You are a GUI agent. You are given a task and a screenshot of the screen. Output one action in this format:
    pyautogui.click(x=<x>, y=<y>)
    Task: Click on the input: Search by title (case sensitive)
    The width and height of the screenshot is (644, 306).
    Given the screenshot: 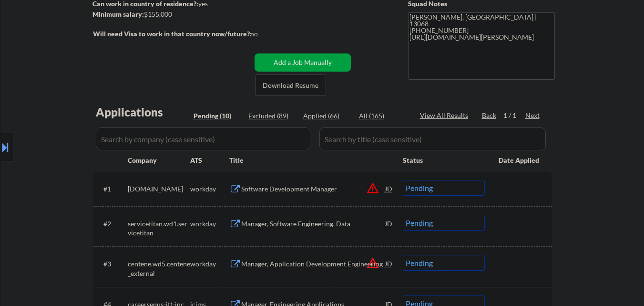 What is the action you would take?
    pyautogui.click(x=433, y=139)
    